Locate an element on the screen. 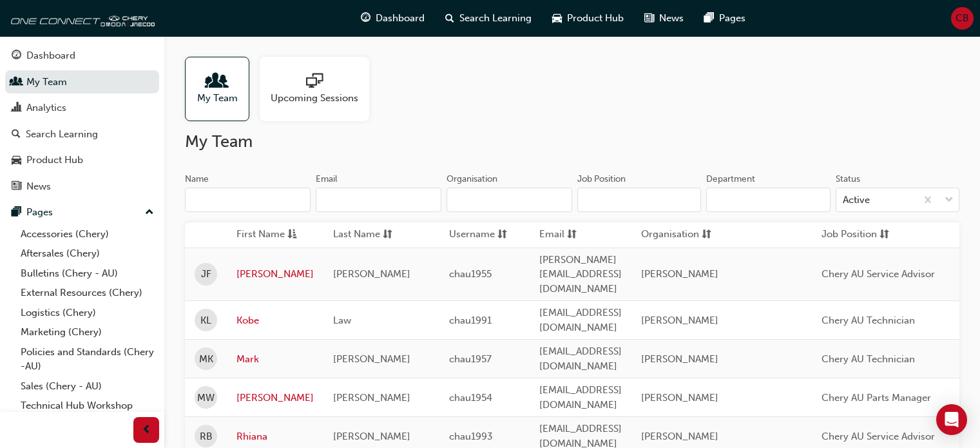 The width and height of the screenshot is (980, 448). span: My Team is located at coordinates (217, 98).